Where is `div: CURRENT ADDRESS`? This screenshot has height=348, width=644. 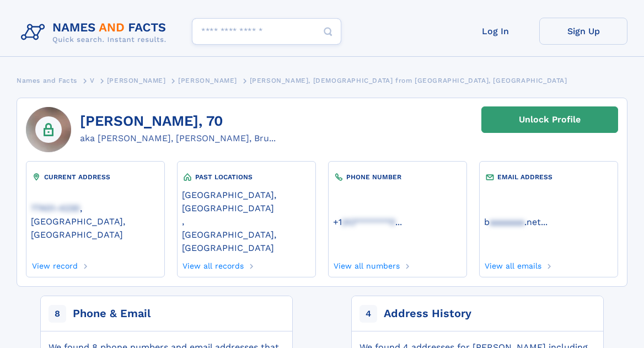 div: CURRENT ADDRESS is located at coordinates (95, 177).